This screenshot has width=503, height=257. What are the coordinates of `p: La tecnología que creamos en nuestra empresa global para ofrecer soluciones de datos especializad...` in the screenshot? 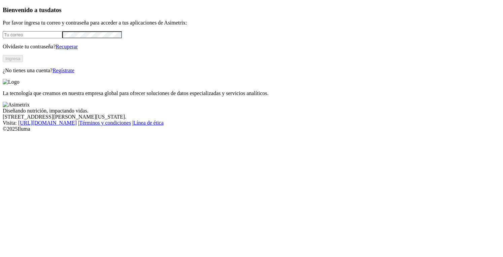 It's located at (251, 94).